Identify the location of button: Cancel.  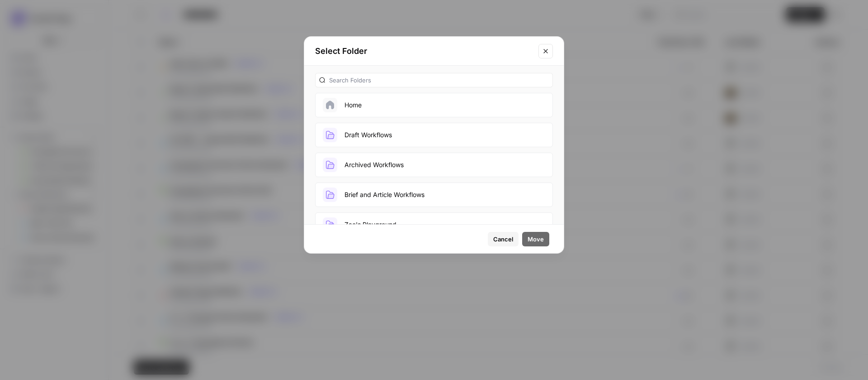
(503, 239).